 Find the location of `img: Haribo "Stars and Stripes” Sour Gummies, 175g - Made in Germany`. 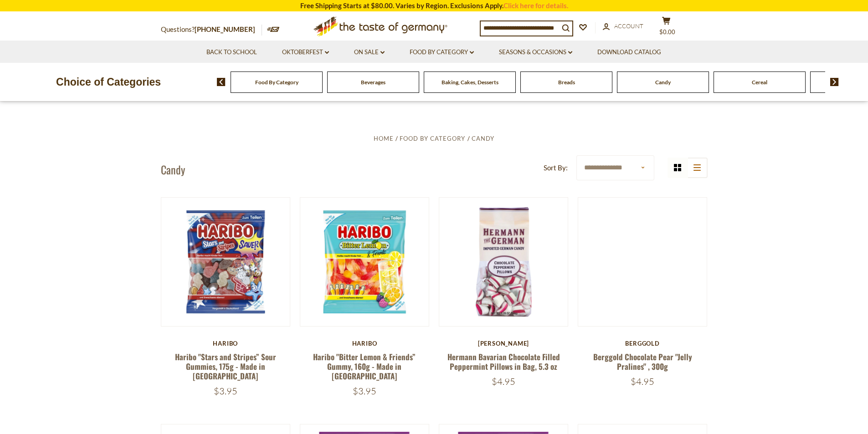

img: Haribo "Stars and Stripes” Sour Gummies, 175g - Made in Germany is located at coordinates (226, 261).